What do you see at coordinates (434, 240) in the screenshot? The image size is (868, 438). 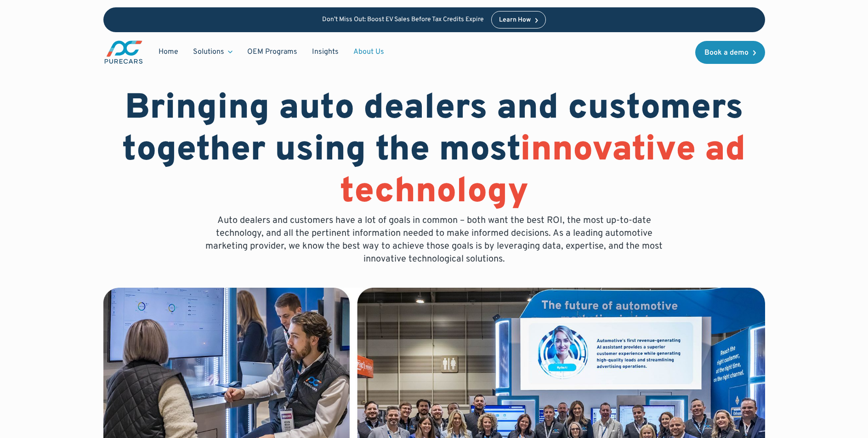 I see `p: Auto dealers and customers have a lot of goals in common – both want the best ROI, the most up-to...` at bounding box center [434, 240].